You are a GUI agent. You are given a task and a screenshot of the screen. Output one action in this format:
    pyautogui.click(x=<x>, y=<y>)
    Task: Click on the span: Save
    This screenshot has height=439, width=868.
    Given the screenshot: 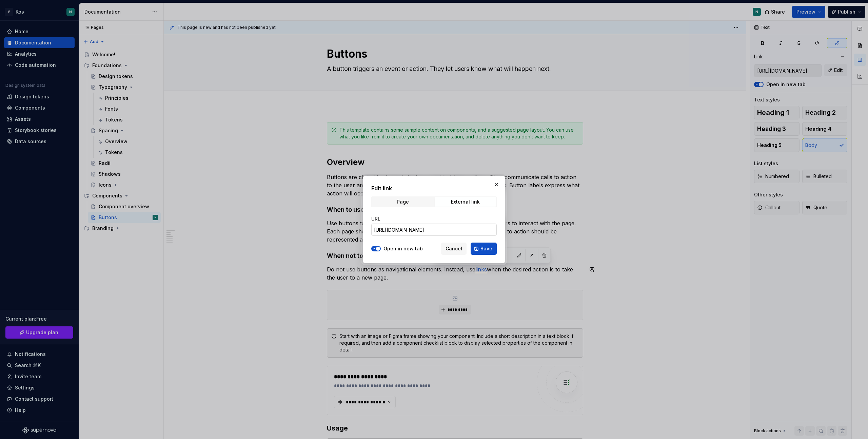 What is the action you would take?
    pyautogui.click(x=486, y=249)
    